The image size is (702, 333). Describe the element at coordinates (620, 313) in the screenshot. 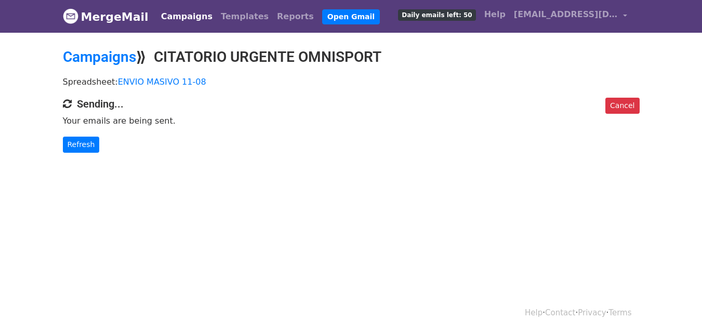

I see `a: Terms` at that location.